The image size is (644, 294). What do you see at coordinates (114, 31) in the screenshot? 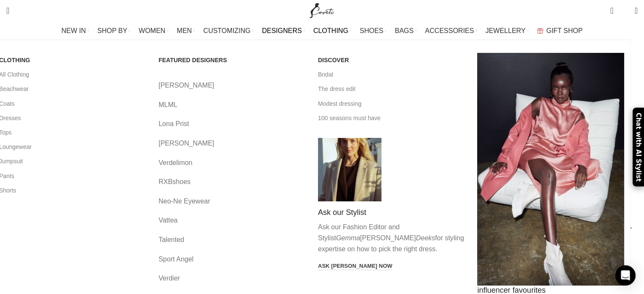
I see `a: SHOP BY` at bounding box center [114, 31].